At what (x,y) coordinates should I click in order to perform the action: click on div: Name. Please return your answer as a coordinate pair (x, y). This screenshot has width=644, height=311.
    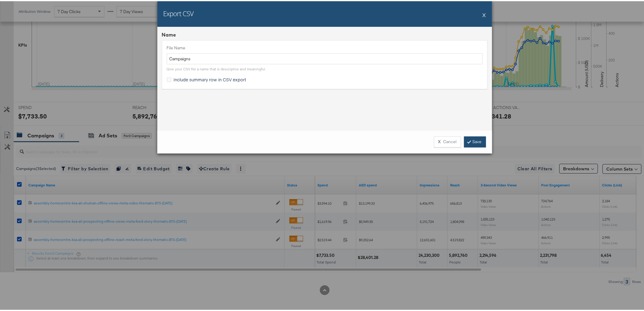
    Looking at the image, I should click on (325, 33).